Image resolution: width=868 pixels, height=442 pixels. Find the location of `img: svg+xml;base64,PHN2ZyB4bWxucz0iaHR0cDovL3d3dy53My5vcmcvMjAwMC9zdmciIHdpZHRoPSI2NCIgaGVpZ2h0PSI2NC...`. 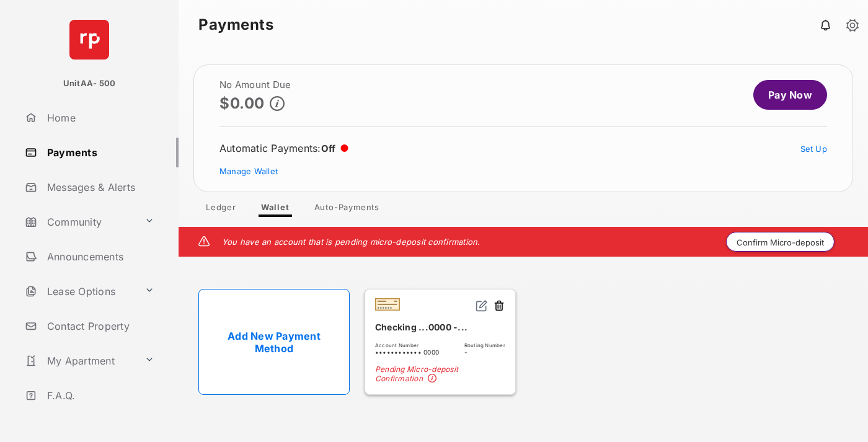

img: svg+xml;base64,PHN2ZyB4bWxucz0iaHR0cDovL3d3dy53My5vcmcvMjAwMC9zdmciIHdpZHRoPSI2NCIgaGVpZ2h0PSI2NC... is located at coordinates (89, 40).